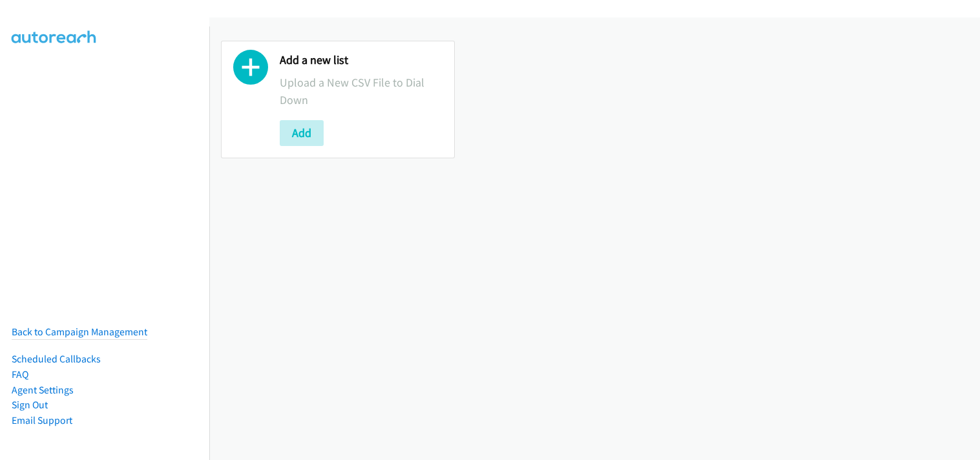  What do you see at coordinates (361, 91) in the screenshot?
I see `p: Upload a New CSV File to Dial Down` at bounding box center [361, 91].